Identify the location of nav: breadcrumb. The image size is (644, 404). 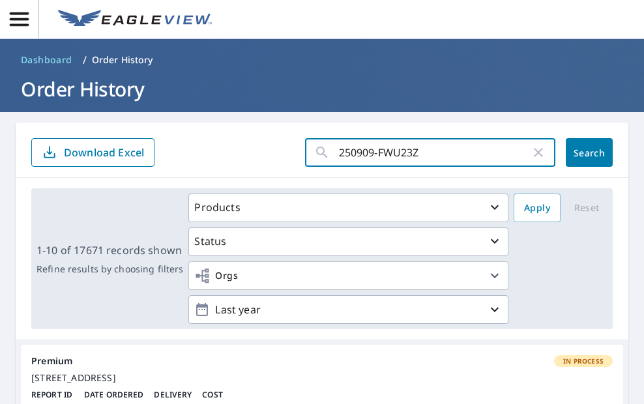
(322, 60).